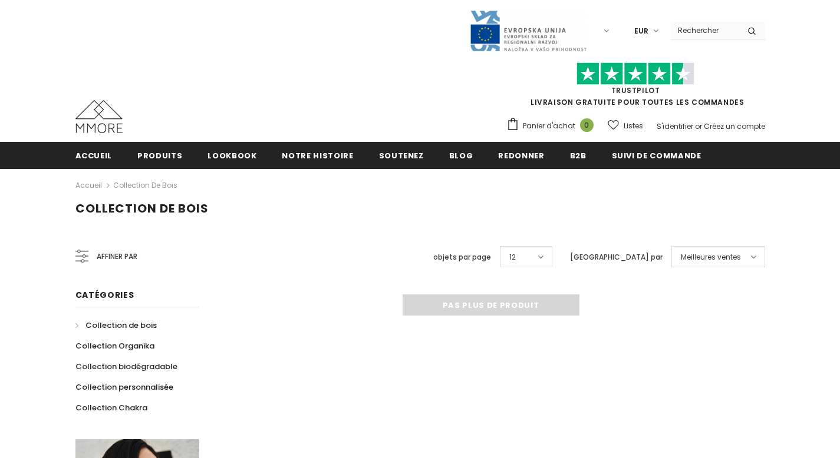 The width and height of the screenshot is (840, 458). I want to click on span: Affiner par, so click(117, 257).